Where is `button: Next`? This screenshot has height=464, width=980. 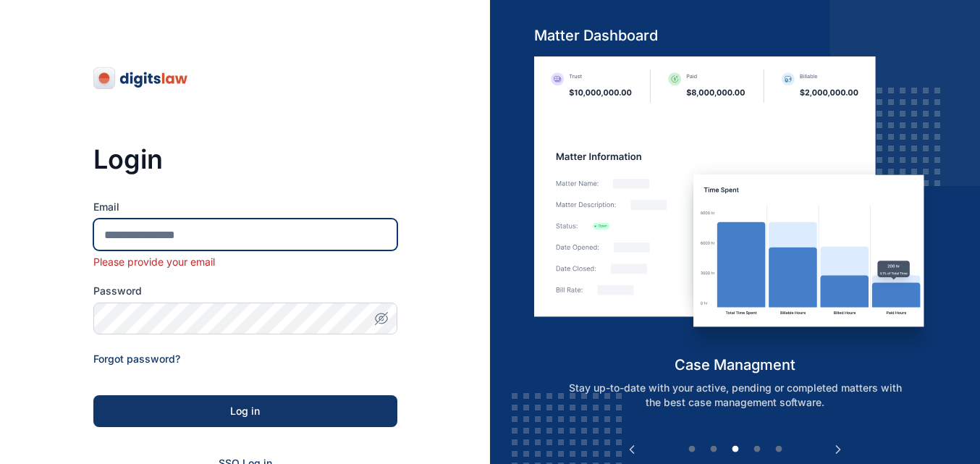 button: Next is located at coordinates (838, 450).